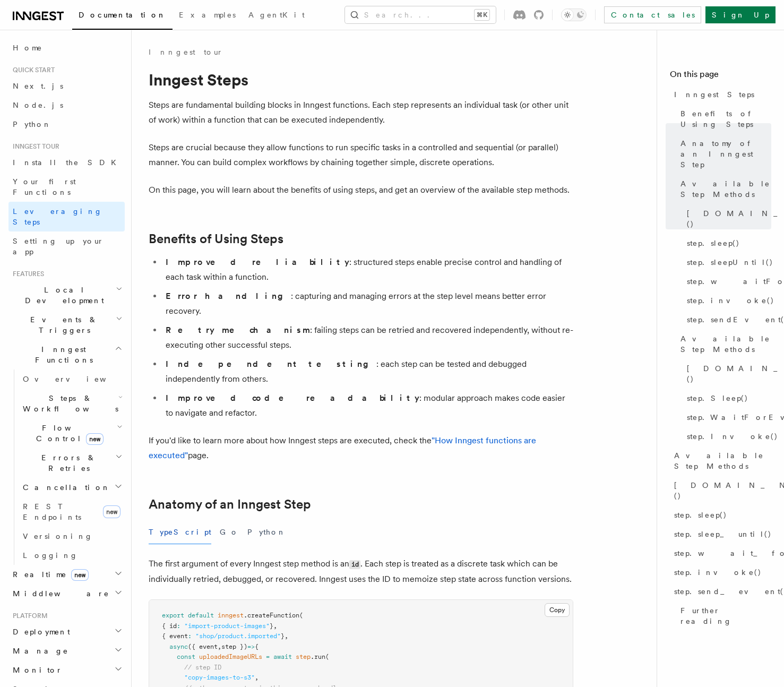 Image resolution: width=784 pixels, height=687 pixels. What do you see at coordinates (557, 610) in the screenshot?
I see `button: Copy` at bounding box center [557, 610].